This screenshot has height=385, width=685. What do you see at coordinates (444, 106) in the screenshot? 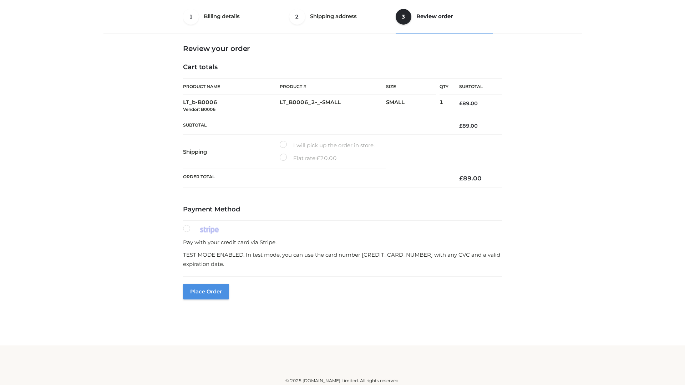
I see `td: 1` at bounding box center [444, 106].